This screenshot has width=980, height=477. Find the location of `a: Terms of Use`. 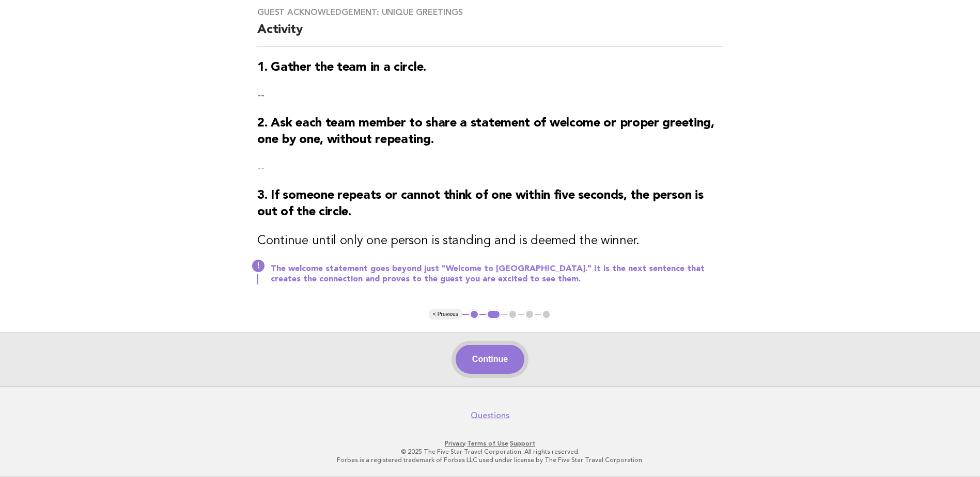

a: Terms of Use is located at coordinates (487, 443).